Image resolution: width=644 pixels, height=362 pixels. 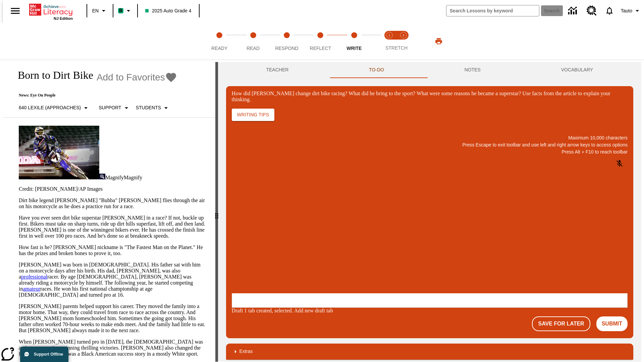 I want to click on a: Notifications, so click(x=609, y=11).